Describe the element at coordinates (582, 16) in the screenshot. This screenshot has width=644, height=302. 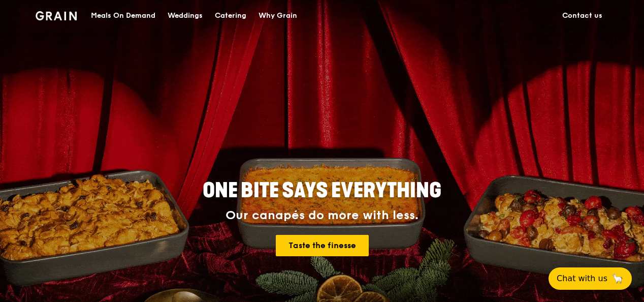
I see `a: Contact us` at that location.